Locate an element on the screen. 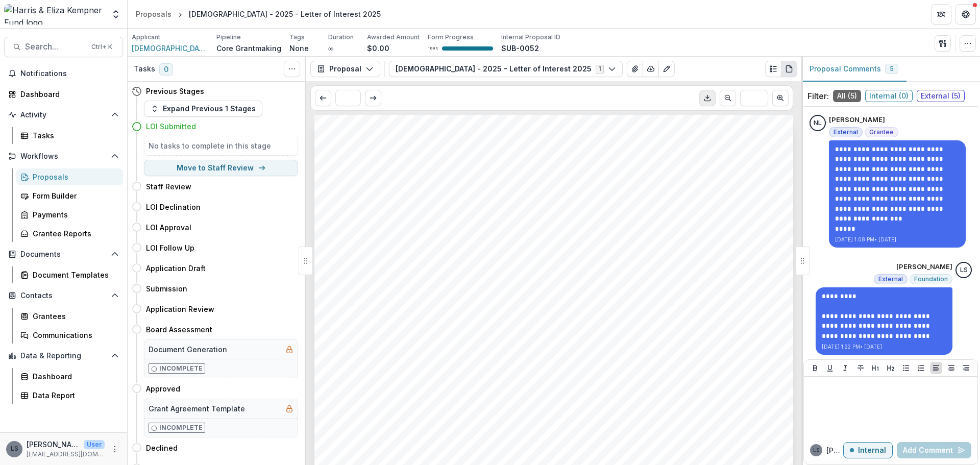  h4: Approved is located at coordinates (163, 388).